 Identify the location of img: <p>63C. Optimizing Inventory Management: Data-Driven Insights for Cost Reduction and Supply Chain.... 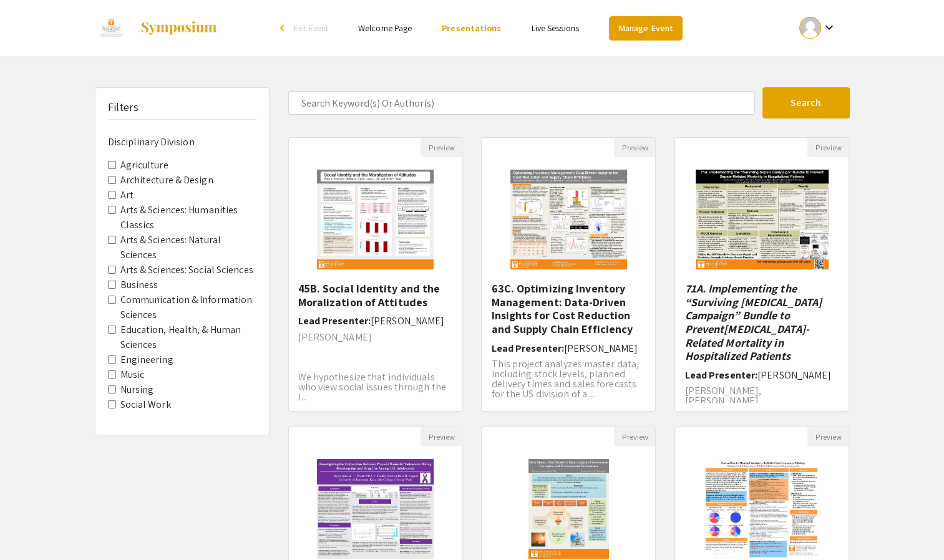
(568, 219).